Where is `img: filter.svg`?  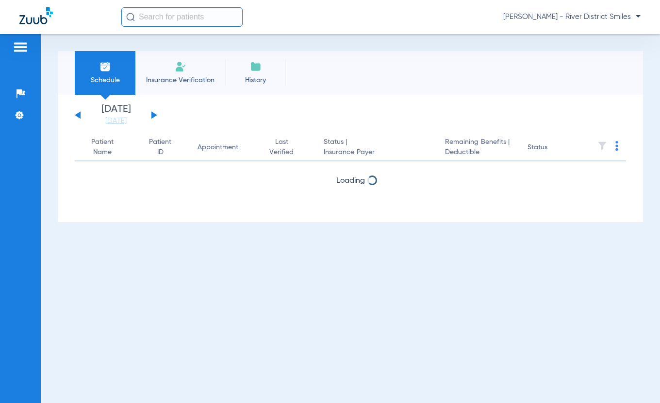 img: filter.svg is located at coordinates (603, 146).